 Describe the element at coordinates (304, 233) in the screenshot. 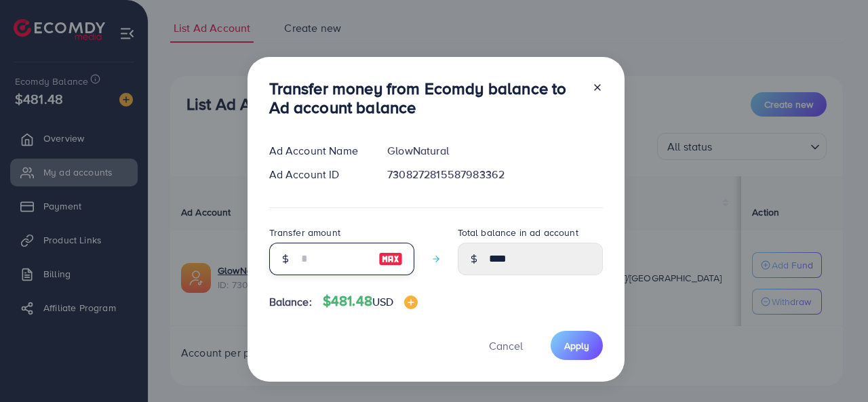

I see `label: Transfer amount` at that location.